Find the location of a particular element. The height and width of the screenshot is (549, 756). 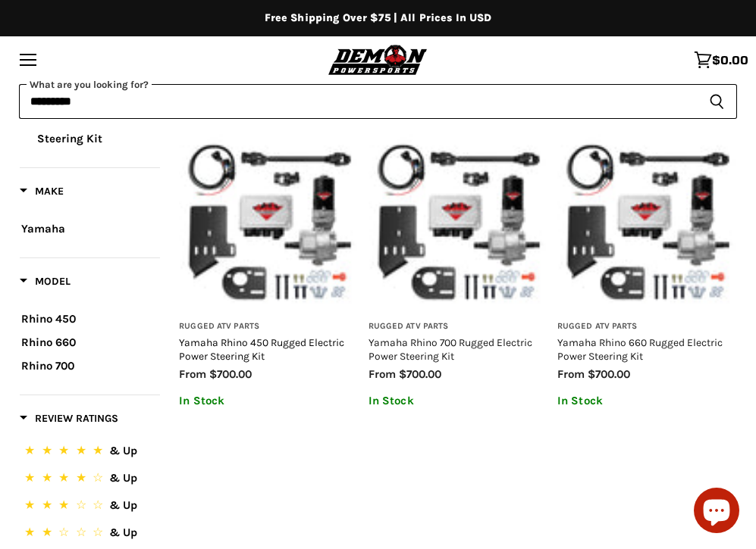

button: 3 Stars. is located at coordinates (89, 507).